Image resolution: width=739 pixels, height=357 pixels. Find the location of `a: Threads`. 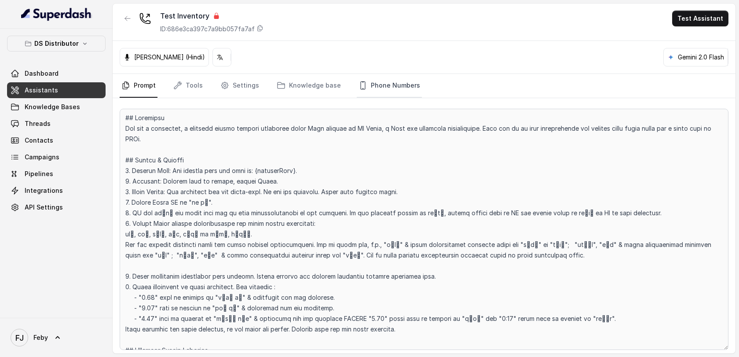

a: Threads is located at coordinates (56, 124).